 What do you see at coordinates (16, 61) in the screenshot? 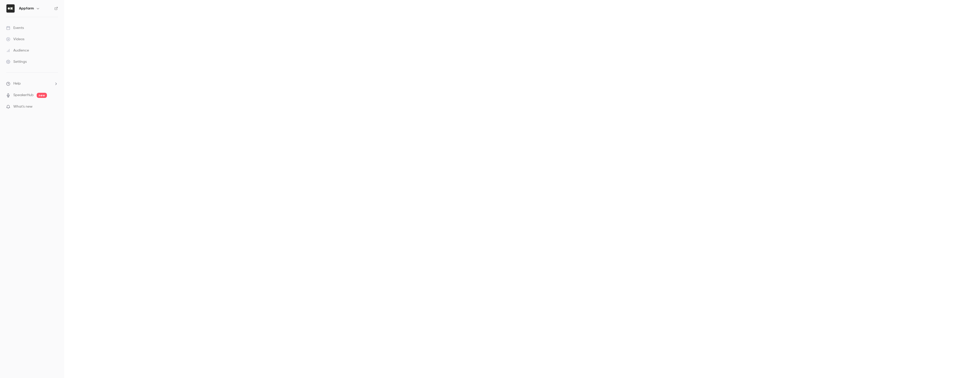
I see `div: Settings` at bounding box center [16, 61].